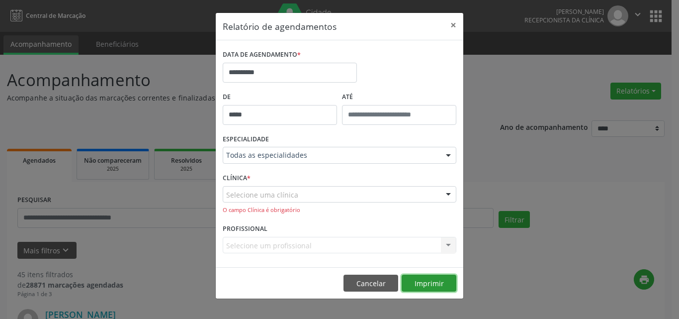  I want to click on label: ATÉ, so click(399, 97).